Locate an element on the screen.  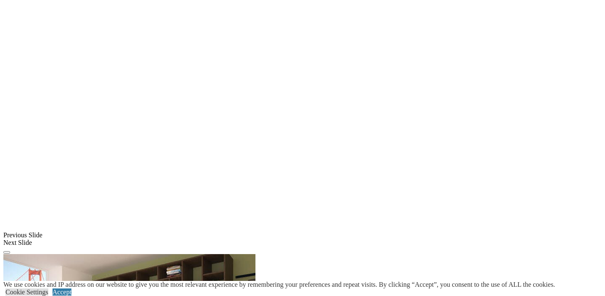
div: Previous Slide is located at coordinates (302, 236).